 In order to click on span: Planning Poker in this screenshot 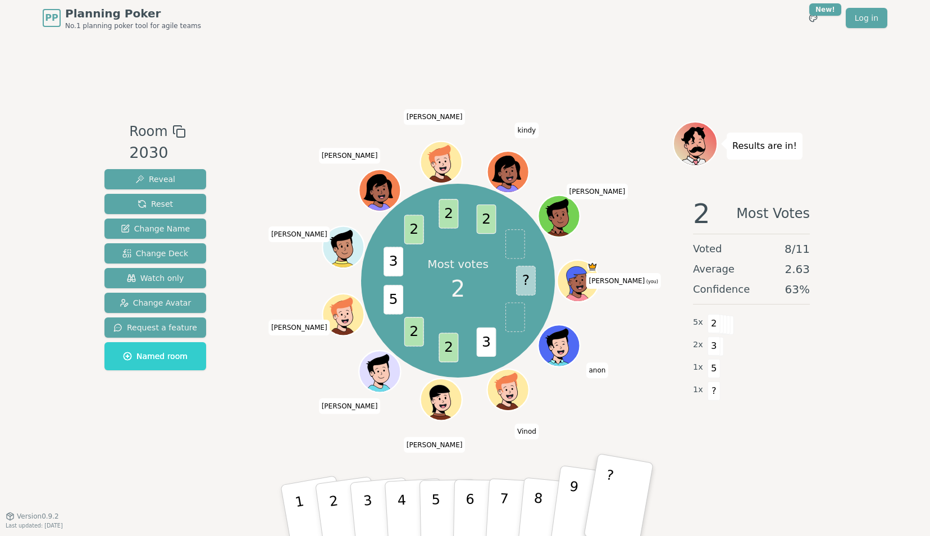, I will do `click(133, 13)`.